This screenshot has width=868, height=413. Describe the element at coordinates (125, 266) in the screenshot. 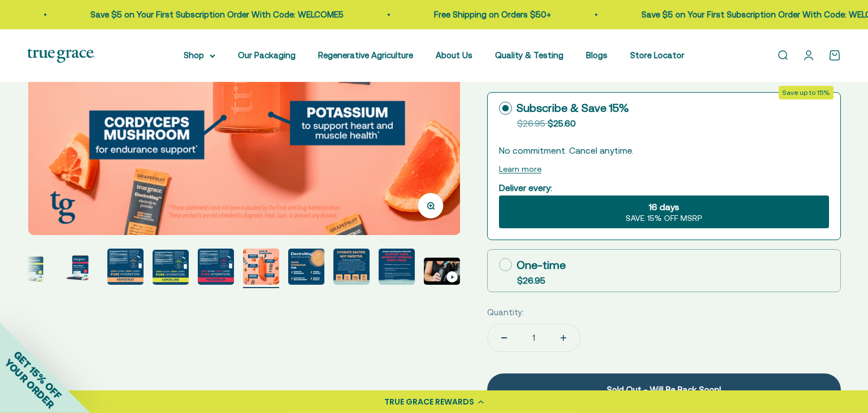

I see `img: 750 mg sodium for fluid balance and cellular communication.* 250 mg potassium supports blood pres...` at that location.